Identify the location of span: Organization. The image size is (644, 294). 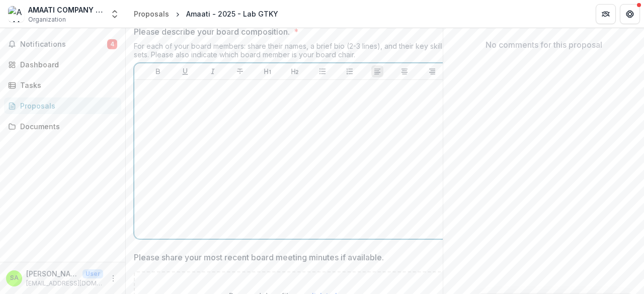
(47, 20).